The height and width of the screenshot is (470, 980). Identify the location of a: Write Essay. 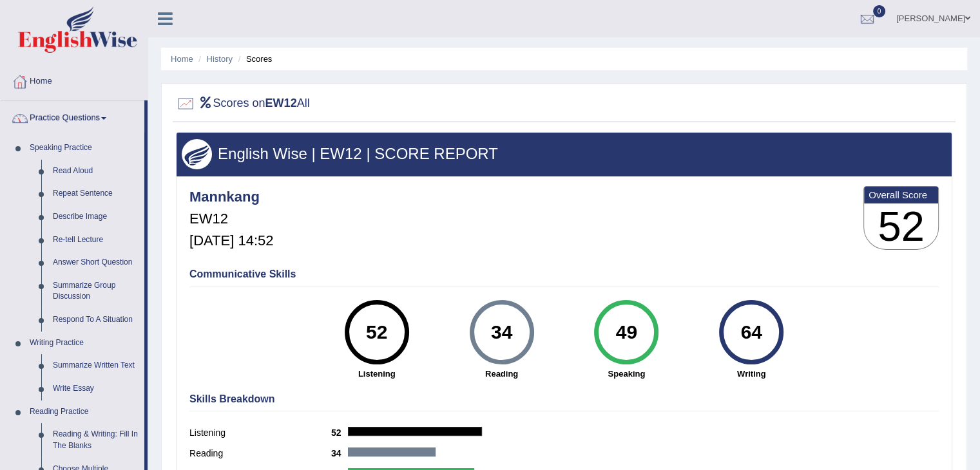
(95, 389).